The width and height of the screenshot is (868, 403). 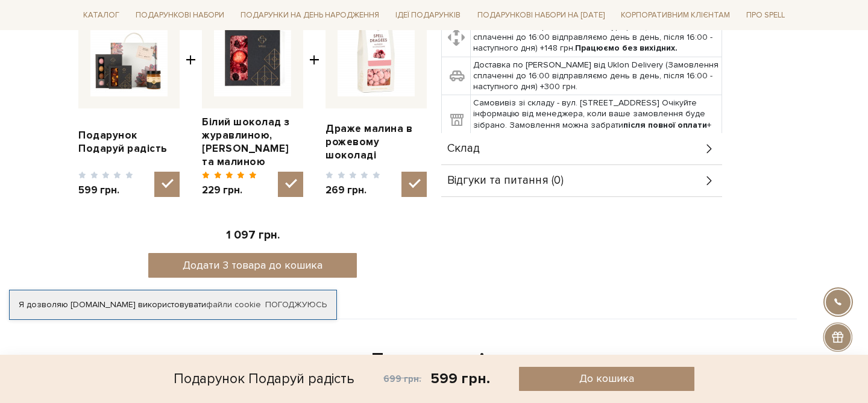 I want to click on a: Погоджуюсь, so click(x=296, y=305).